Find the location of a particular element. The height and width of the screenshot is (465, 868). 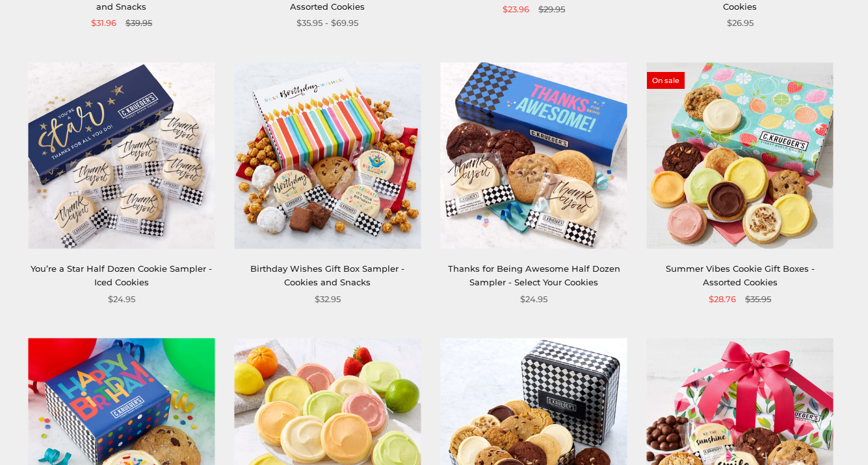

span: $31.96 is located at coordinates (103, 23).